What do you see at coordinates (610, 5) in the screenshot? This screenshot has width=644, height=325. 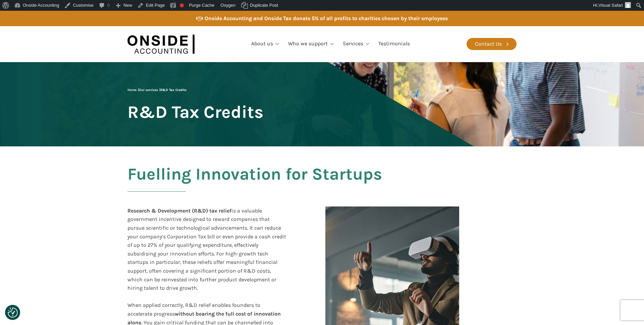 I see `span: Visual Safari` at bounding box center [610, 5].